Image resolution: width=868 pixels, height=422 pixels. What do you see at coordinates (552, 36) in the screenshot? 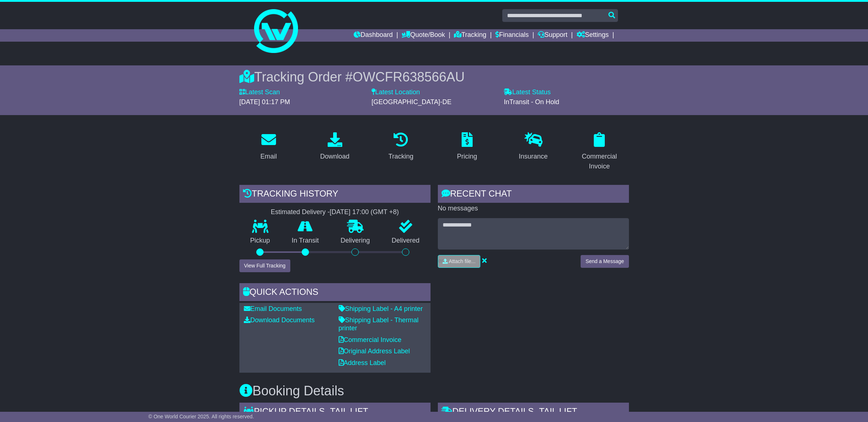
I see `a: Support` at bounding box center [552, 36].